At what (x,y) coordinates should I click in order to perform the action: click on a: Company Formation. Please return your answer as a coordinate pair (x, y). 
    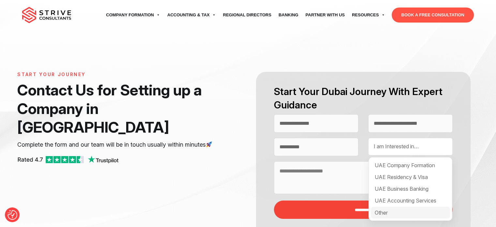
    Looking at the image, I should click on (133, 15).